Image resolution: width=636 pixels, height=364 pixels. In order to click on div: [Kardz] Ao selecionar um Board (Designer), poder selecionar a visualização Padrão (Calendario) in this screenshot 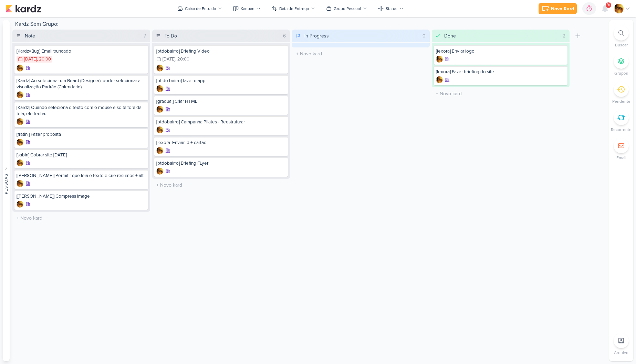, I will do `click(81, 84)`.